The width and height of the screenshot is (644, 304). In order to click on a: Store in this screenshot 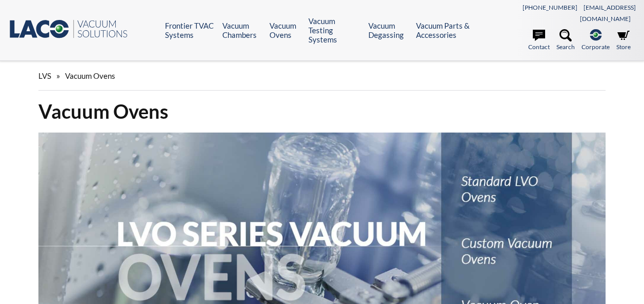, I will do `click(623, 41)`.